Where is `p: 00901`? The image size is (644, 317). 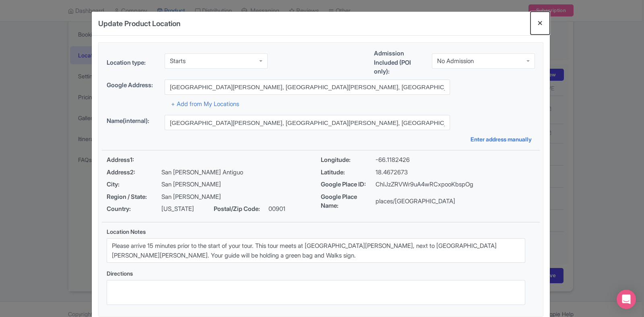 p: 00901 is located at coordinates (277, 209).